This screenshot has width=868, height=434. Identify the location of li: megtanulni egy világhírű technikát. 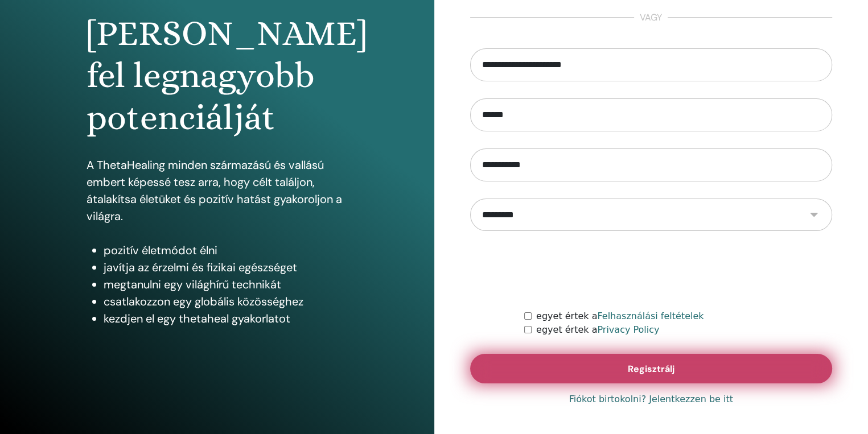
(225, 284).